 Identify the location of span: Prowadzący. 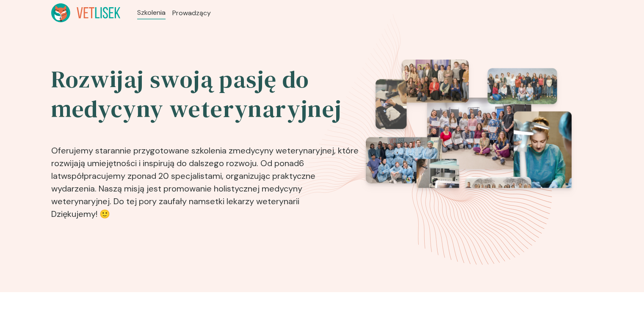
(191, 13).